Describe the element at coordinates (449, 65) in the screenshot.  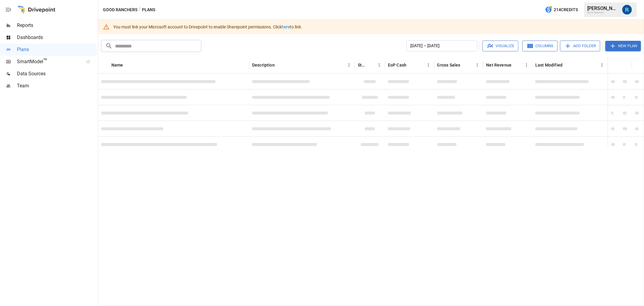
I see `div: Gross Sales` at that location.